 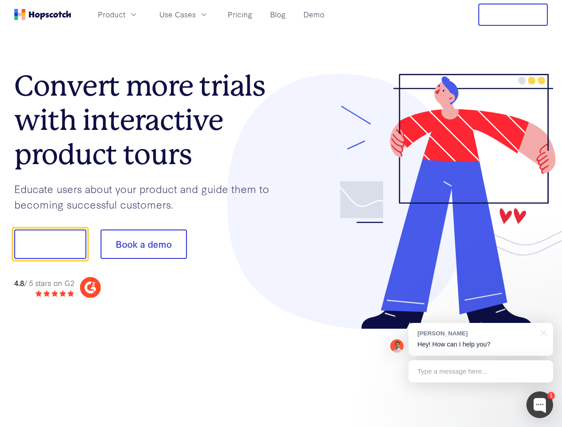 What do you see at coordinates (144, 244) in the screenshot?
I see `a: Book a demo` at bounding box center [144, 244].